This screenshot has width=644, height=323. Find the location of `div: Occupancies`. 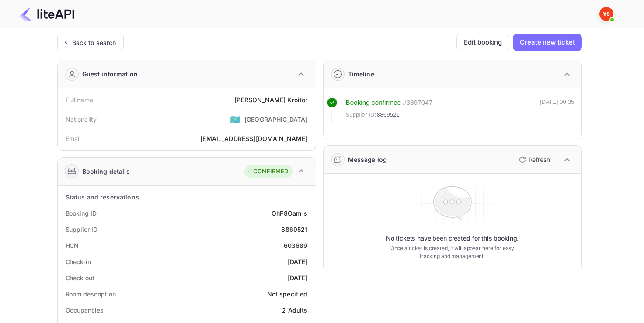

div: Occupancies is located at coordinates (85, 310).